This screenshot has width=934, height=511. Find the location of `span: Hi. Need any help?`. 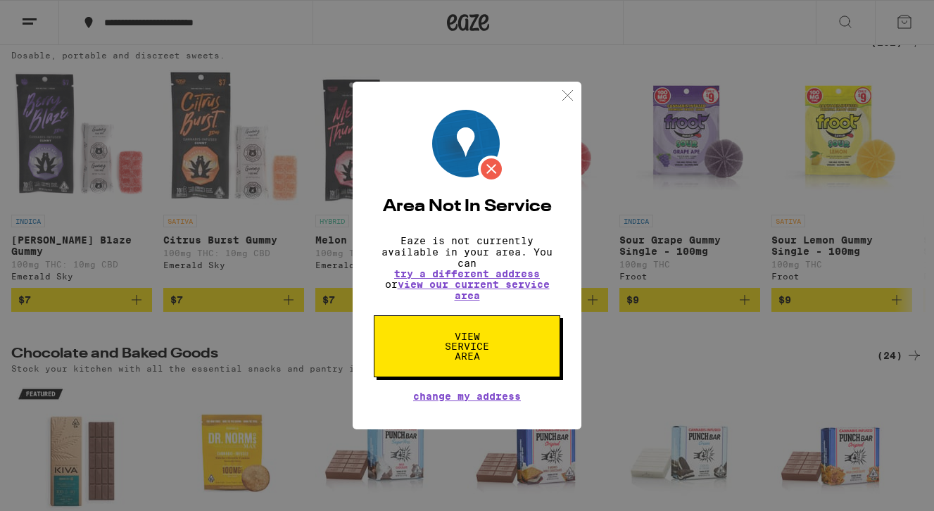

span: Hi. Need any help? is located at coordinates (55, 15).